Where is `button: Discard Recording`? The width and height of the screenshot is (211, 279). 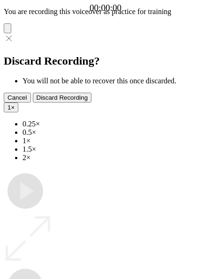 button: Discard Recording is located at coordinates (62, 97).